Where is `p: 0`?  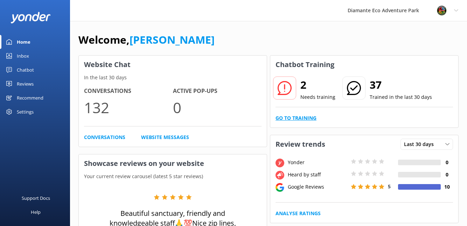 p: 0 is located at coordinates (217, 107).